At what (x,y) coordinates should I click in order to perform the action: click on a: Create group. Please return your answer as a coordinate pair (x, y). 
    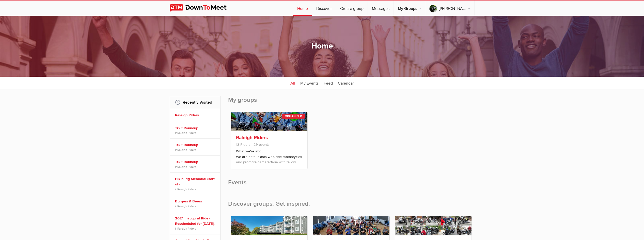
    Looking at the image, I should click on (352, 8).